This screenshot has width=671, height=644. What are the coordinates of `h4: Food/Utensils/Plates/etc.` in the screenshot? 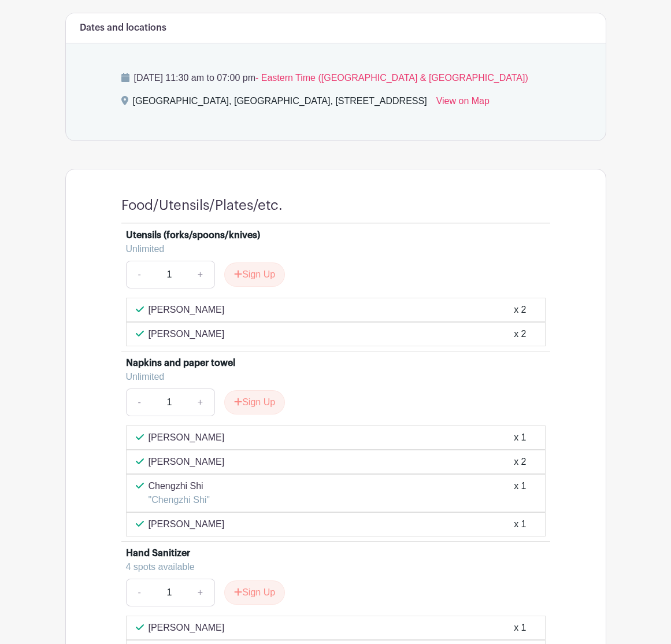 It's located at (201, 205).